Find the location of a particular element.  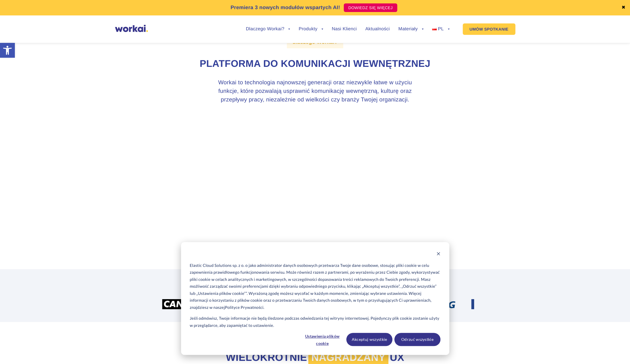

a: Dlaczego Workai? is located at coordinates (268, 29).